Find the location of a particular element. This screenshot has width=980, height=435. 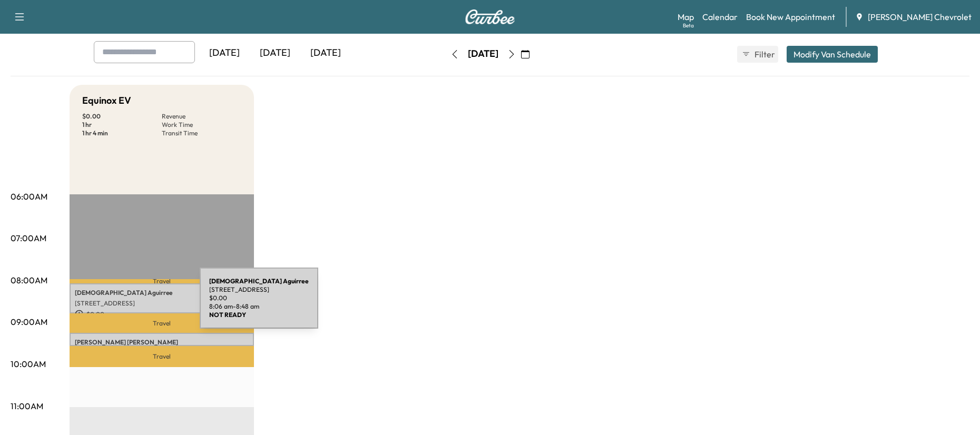

div: Beta is located at coordinates (688, 25).